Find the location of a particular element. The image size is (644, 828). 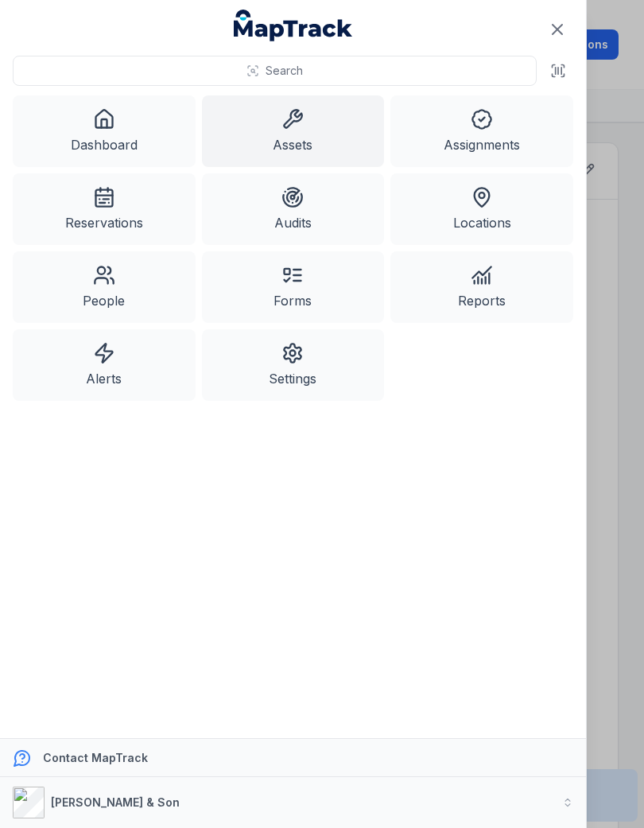

a: Reports is located at coordinates (482, 287).